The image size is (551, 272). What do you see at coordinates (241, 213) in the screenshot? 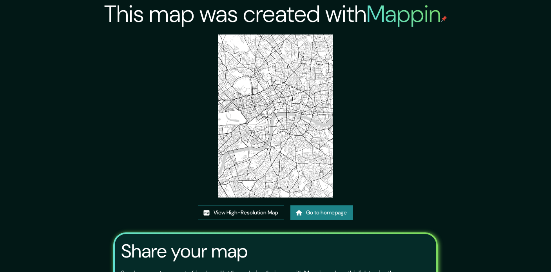
I see `a: View High-Resolution Map` at bounding box center [241, 213].